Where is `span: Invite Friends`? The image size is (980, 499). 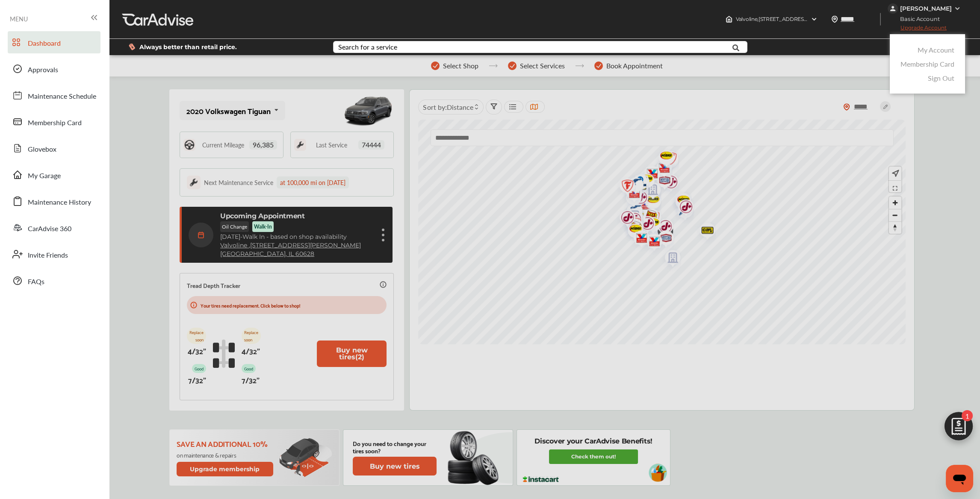
span: Invite Friends is located at coordinates (48, 255).